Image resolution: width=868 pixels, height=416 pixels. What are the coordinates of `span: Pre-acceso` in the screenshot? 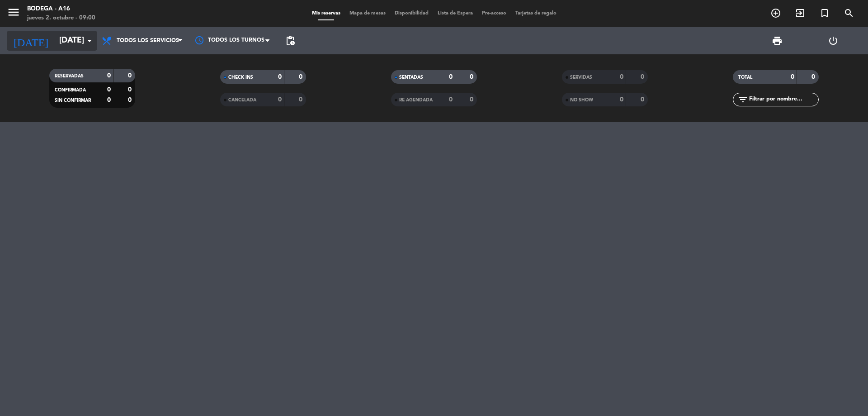 It's located at (495, 13).